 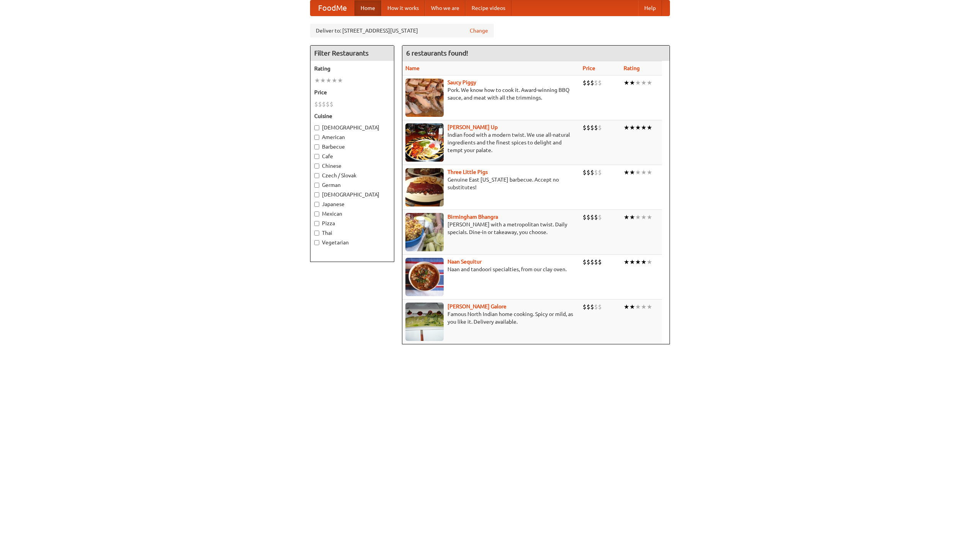 I want to click on a: Saucy Piggy, so click(x=462, y=83).